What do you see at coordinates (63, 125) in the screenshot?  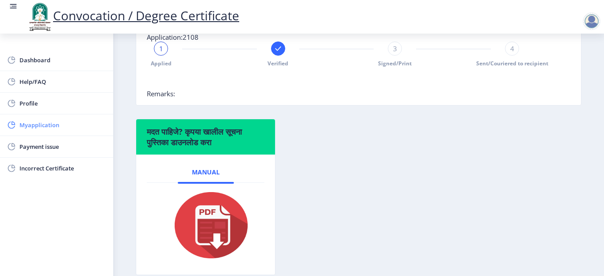 I see `span: Myapplication` at bounding box center [63, 125].